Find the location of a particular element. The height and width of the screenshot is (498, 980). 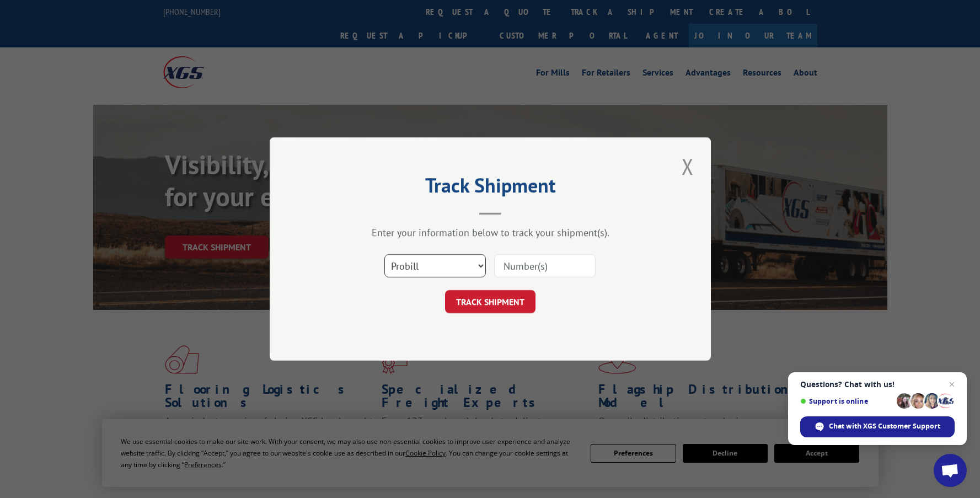

h2: Track Shipment is located at coordinates (490, 188).